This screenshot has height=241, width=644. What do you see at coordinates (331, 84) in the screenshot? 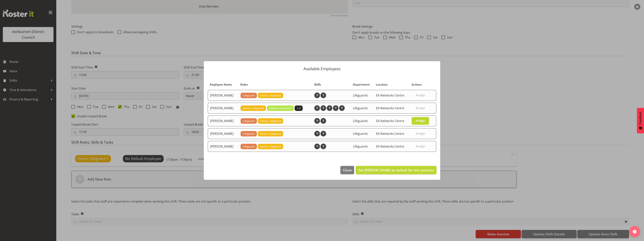
I see `div: Skills` at bounding box center [331, 84].